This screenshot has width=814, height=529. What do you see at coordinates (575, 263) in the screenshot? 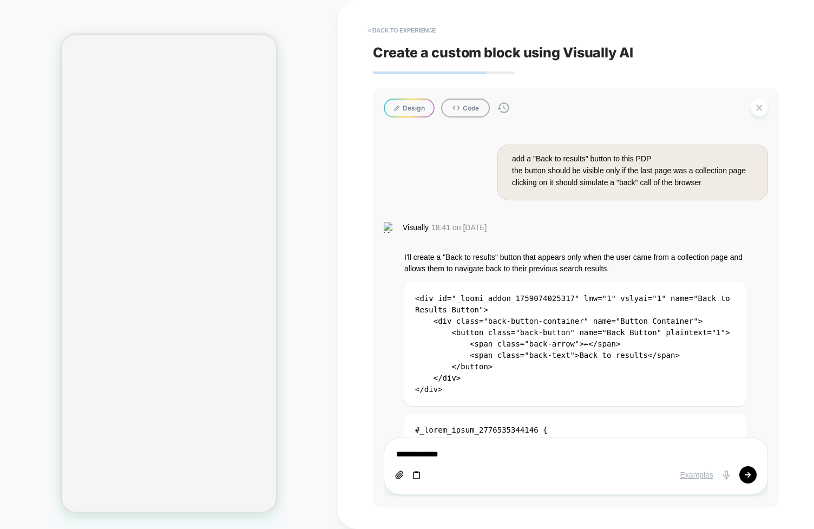
I see `p: I'll create a "Back to results" button that appears only when the user came from a collection pag...` at bounding box center [575, 263].